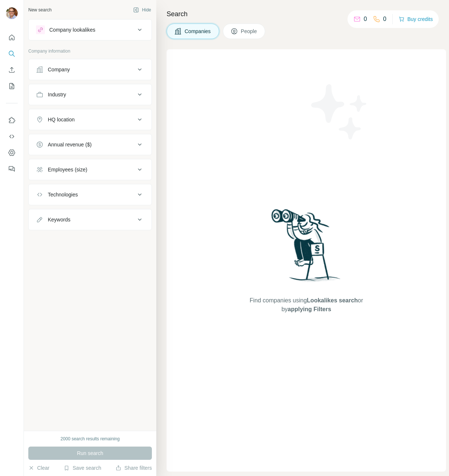 The height and width of the screenshot is (476, 449). What do you see at coordinates (134, 468) in the screenshot?
I see `button: Share filters` at bounding box center [134, 468].